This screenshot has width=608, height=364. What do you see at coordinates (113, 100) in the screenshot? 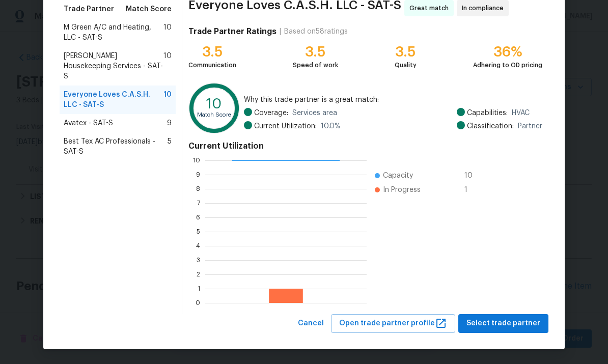
I see `span: Everyone Loves C.A.S.H. LLC - SAT-S` at bounding box center [113, 100].